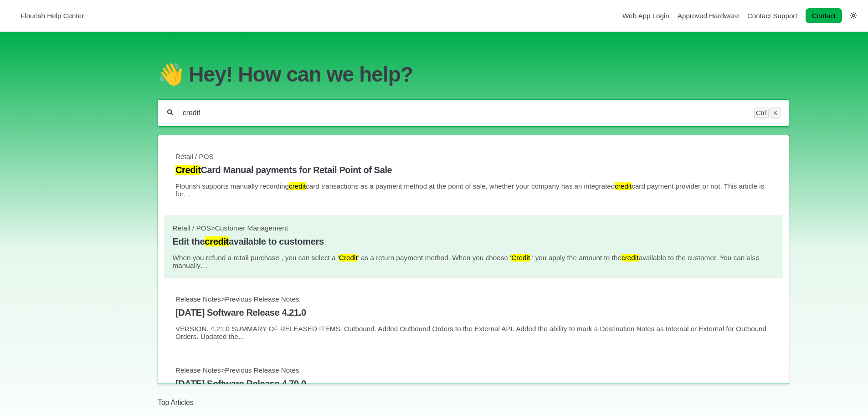  Describe the element at coordinates (473, 259) in the screenshot. I see `section: Search results` at that location.